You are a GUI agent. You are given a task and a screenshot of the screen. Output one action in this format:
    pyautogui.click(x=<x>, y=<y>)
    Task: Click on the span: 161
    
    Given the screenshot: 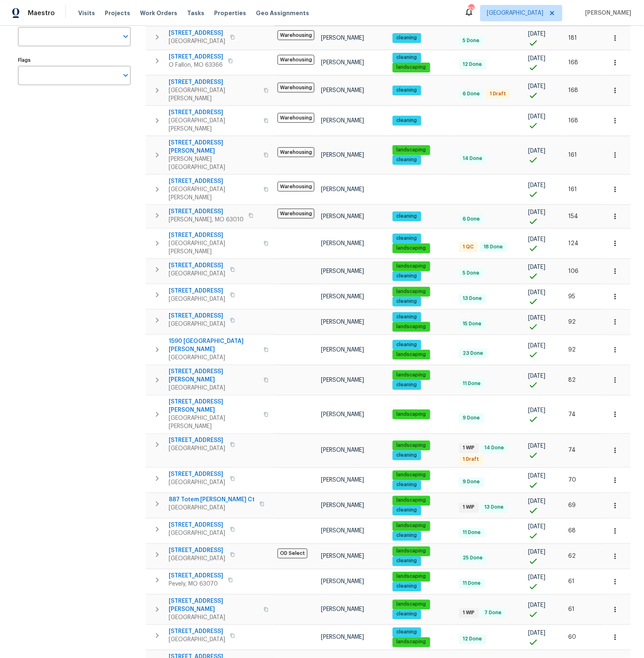 What is the action you would take?
    pyautogui.click(x=573, y=189)
    